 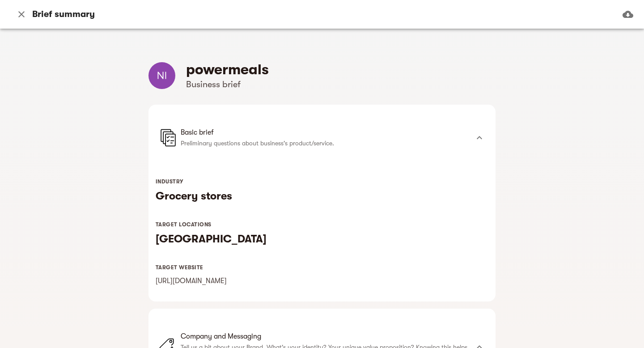 What do you see at coordinates (325, 336) in the screenshot?
I see `span: Company and Messaging` at bounding box center [325, 336].